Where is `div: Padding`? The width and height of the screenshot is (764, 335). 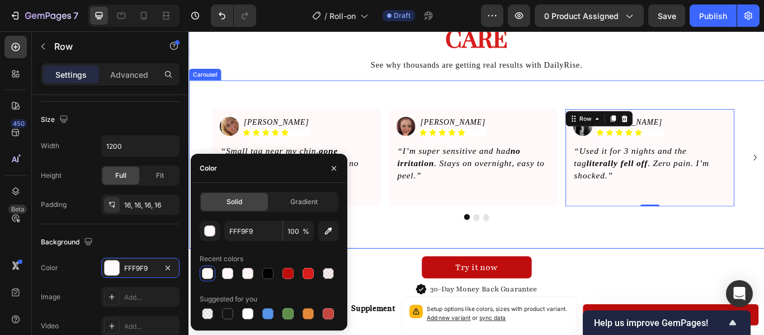 div: Padding is located at coordinates (54, 205).